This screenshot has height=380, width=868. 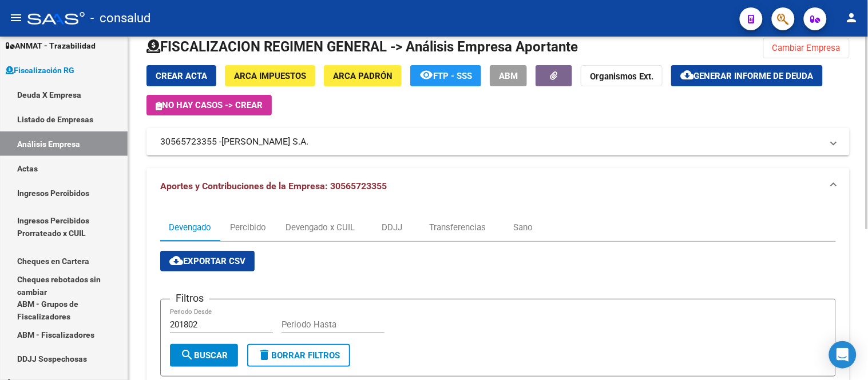 I want to click on span: Generar informe de deuda, so click(x=754, y=76).